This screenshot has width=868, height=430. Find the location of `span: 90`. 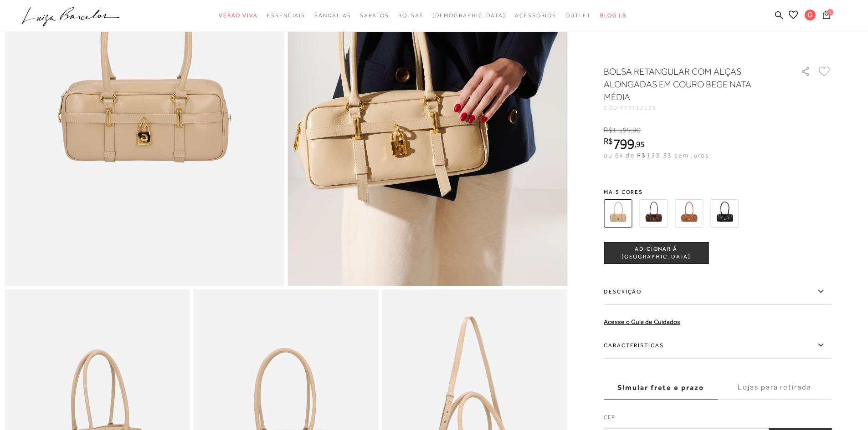

span: 90 is located at coordinates (637, 131).